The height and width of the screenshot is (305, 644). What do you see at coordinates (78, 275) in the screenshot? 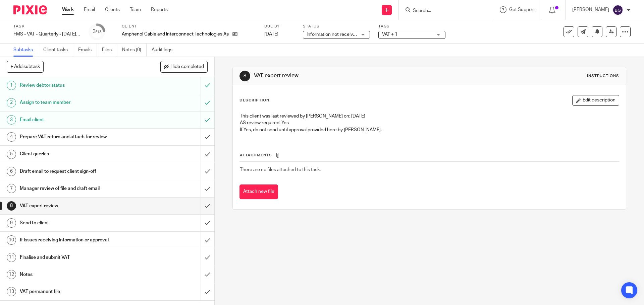
I see `h1: Notes` at bounding box center [78, 275].